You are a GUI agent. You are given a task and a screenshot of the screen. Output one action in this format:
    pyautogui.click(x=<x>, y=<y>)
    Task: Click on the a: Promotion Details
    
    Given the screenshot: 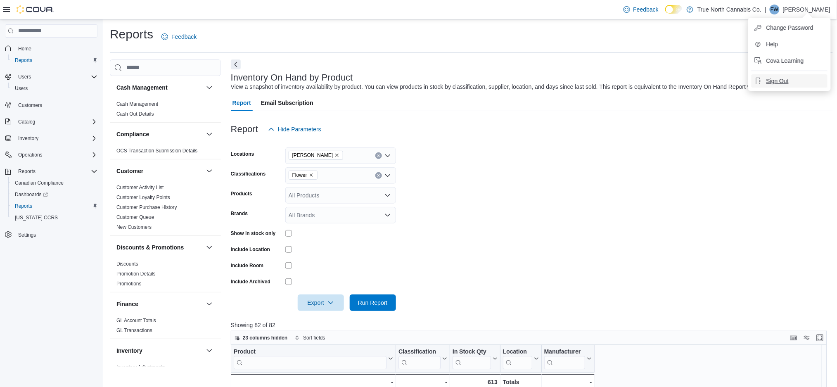 What is the action you would take?
    pyautogui.click(x=136, y=274)
    